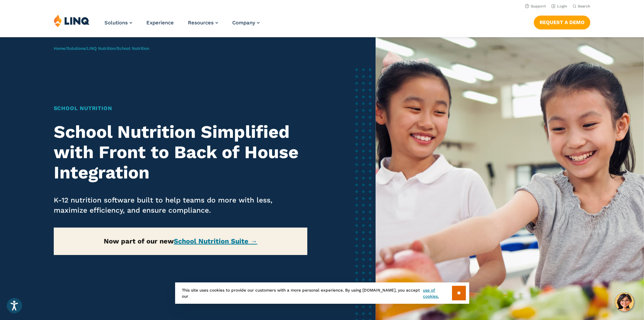 The width and height of the screenshot is (644, 320). What do you see at coordinates (437, 293) in the screenshot?
I see `a: use of cookies.` at bounding box center [437, 293].